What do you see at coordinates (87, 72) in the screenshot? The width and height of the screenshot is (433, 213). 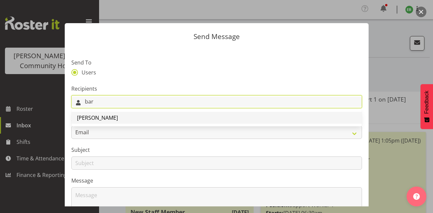 I see `span: Users` at bounding box center [87, 72].